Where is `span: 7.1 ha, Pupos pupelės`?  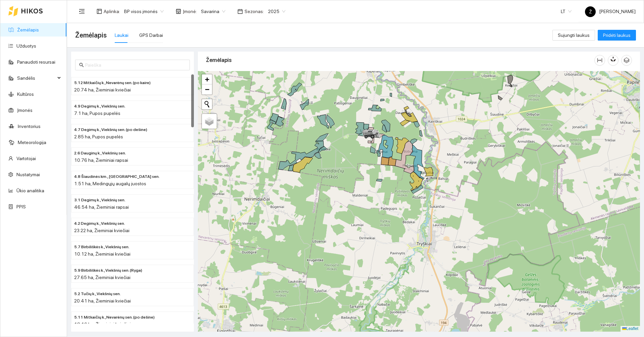 span: 7.1 ha, Pupos pupelės is located at coordinates (97, 113).